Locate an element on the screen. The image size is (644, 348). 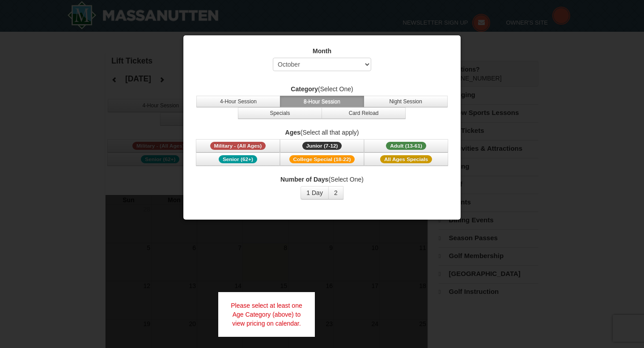
button: All Ages Specials is located at coordinates (406, 159).